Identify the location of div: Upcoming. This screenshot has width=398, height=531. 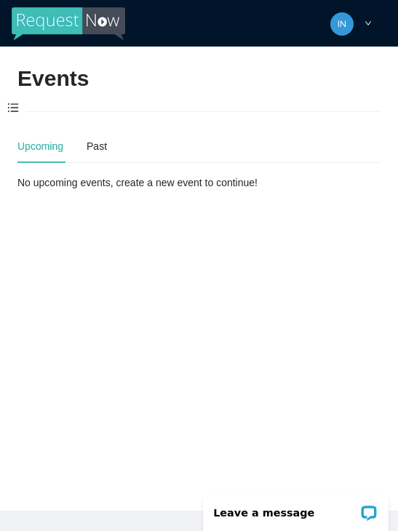
(40, 146).